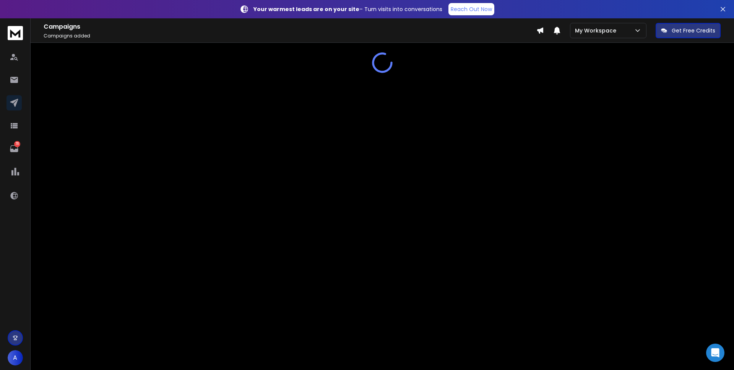  What do you see at coordinates (15, 358) in the screenshot?
I see `button: A` at bounding box center [15, 358].